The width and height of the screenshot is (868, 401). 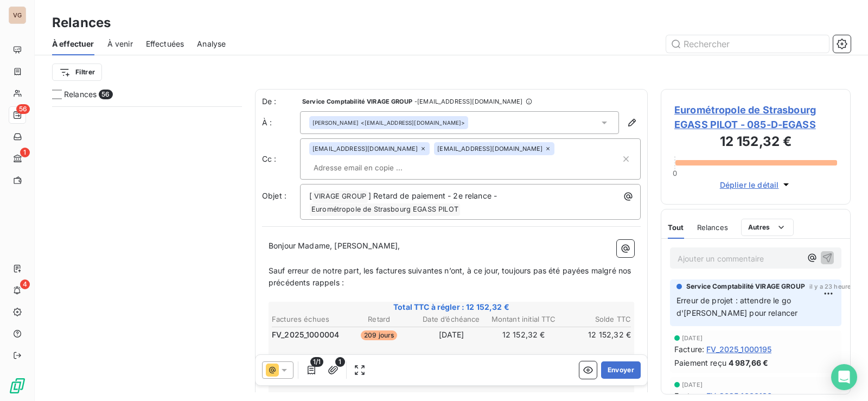 I want to click on th: Solde TTC, so click(x=596, y=319).